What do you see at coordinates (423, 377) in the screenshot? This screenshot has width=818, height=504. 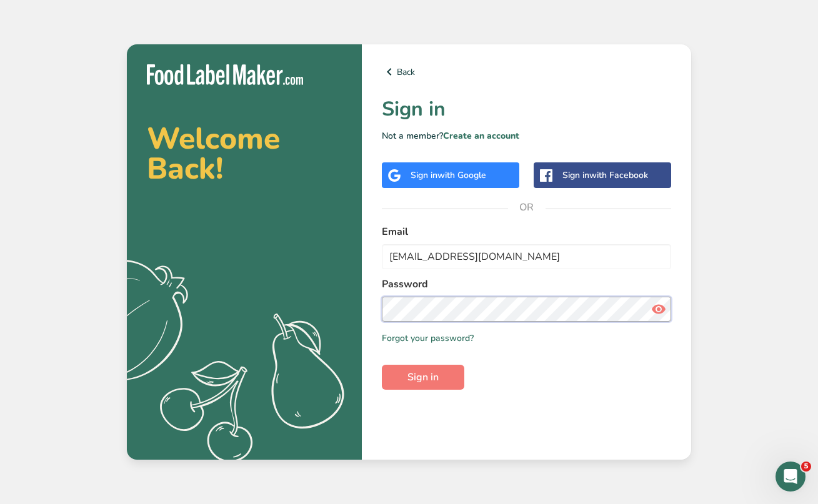 I see `button: Sign in` at bounding box center [423, 377].